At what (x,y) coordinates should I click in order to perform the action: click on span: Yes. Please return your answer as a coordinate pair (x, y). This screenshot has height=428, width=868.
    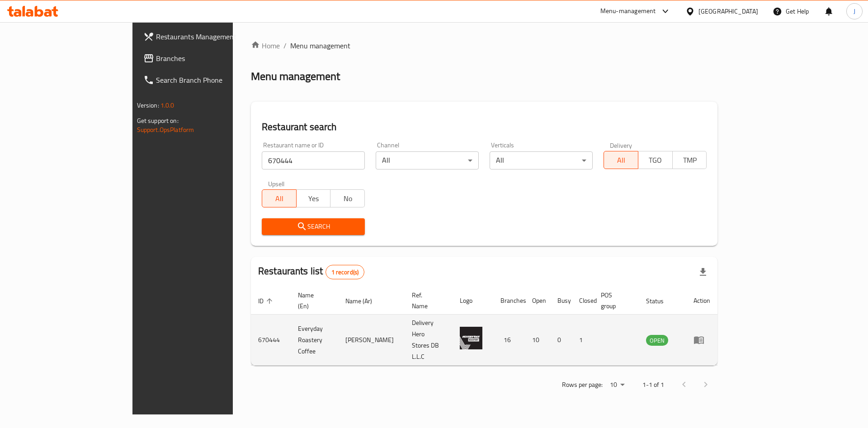
    Looking at the image, I should click on (314, 198).